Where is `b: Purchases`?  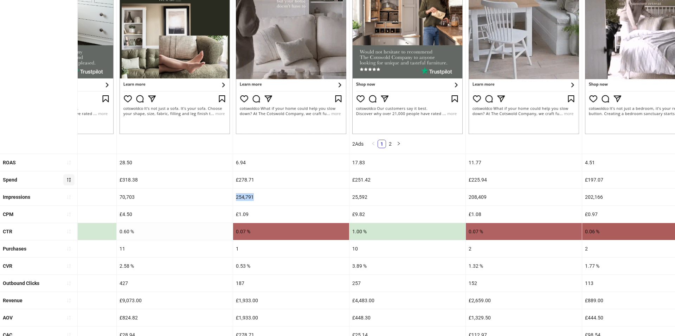
b: Purchases is located at coordinates (14, 248).